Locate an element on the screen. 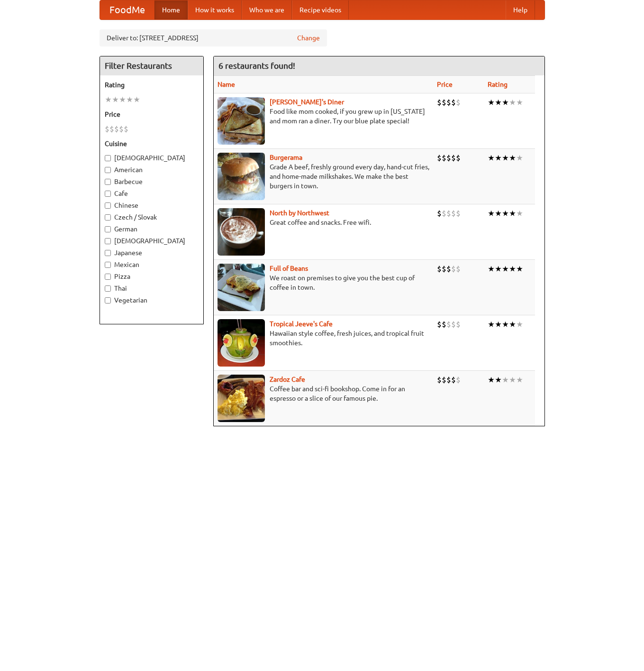  a: Zardoz Cafe is located at coordinates (287, 380).